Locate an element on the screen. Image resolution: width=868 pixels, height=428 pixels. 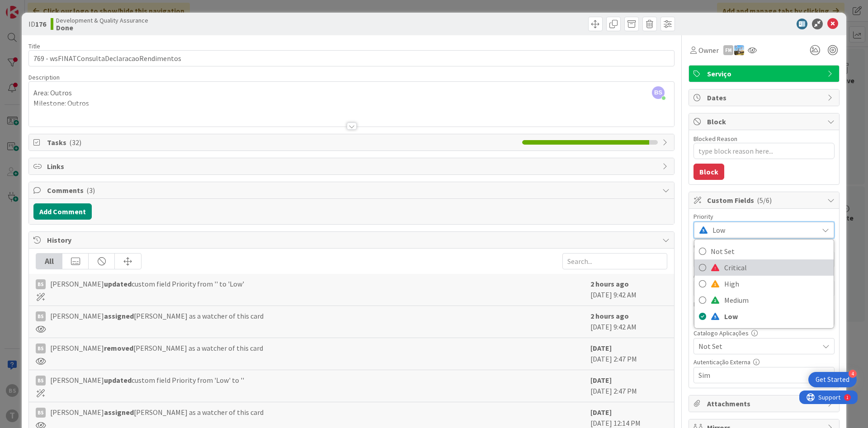
span: Comments is located at coordinates (352, 190).